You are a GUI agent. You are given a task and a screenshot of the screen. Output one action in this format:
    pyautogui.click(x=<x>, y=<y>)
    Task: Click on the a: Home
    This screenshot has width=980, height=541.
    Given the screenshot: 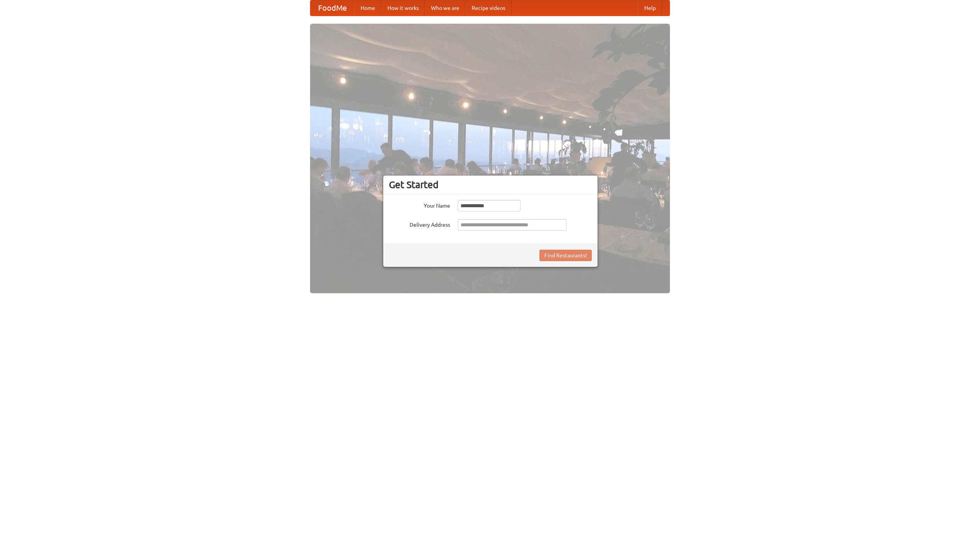 What is the action you would take?
    pyautogui.click(x=368, y=8)
    